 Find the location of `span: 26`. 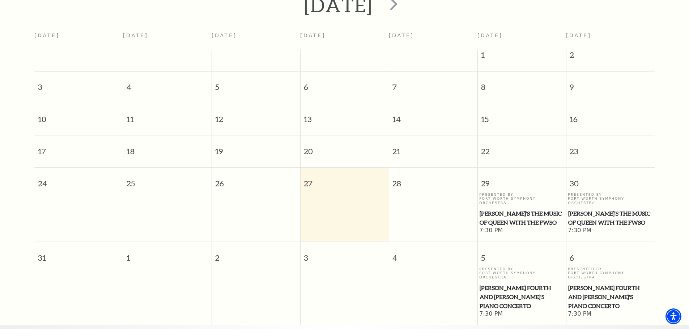

span: 26 is located at coordinates (256, 180).